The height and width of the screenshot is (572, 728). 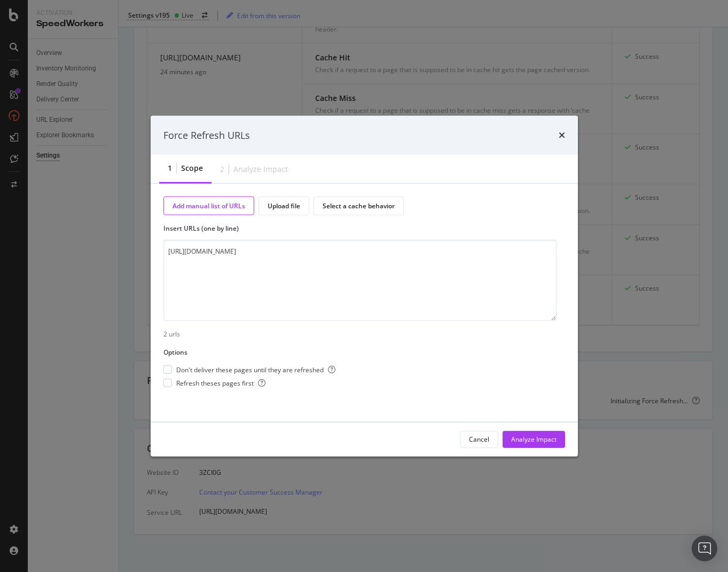 What do you see at coordinates (479, 439) in the screenshot?
I see `div: Cancel` at bounding box center [479, 439].